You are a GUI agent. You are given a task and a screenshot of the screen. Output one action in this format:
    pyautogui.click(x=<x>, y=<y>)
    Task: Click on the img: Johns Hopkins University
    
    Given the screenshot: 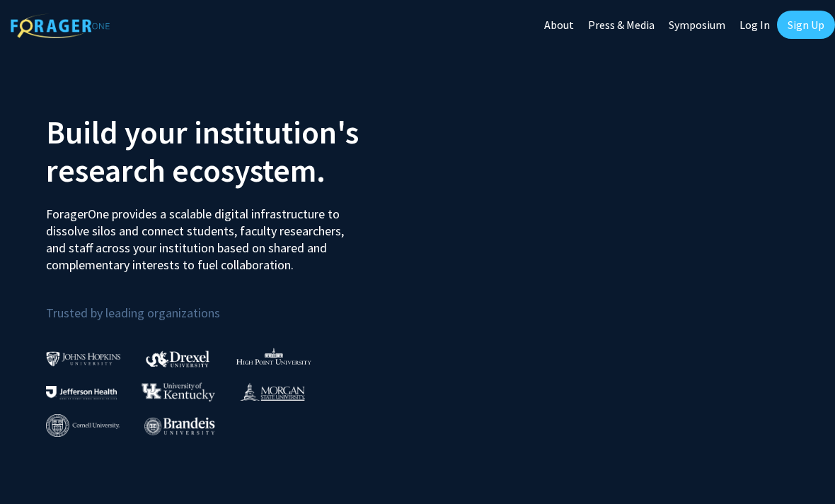 What is the action you would take?
    pyautogui.click(x=84, y=359)
    